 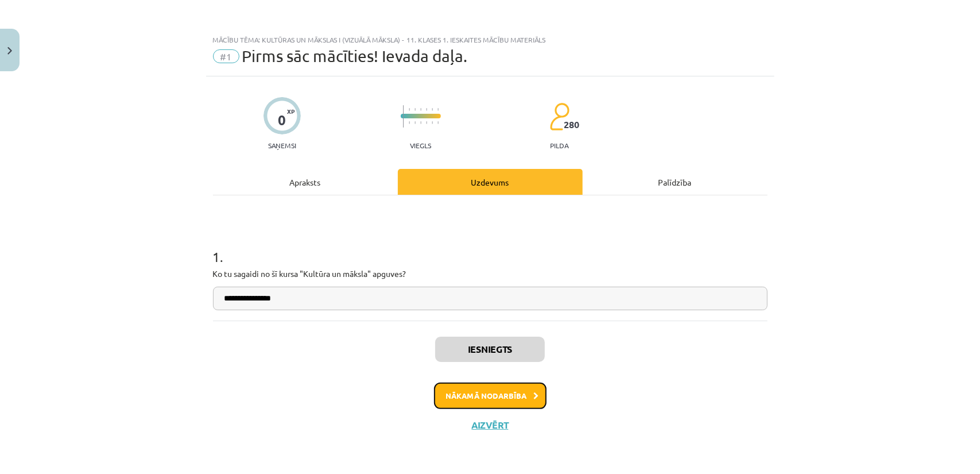 What do you see at coordinates (490, 425) in the screenshot?
I see `button: Aizvērt` at bounding box center [490, 425].